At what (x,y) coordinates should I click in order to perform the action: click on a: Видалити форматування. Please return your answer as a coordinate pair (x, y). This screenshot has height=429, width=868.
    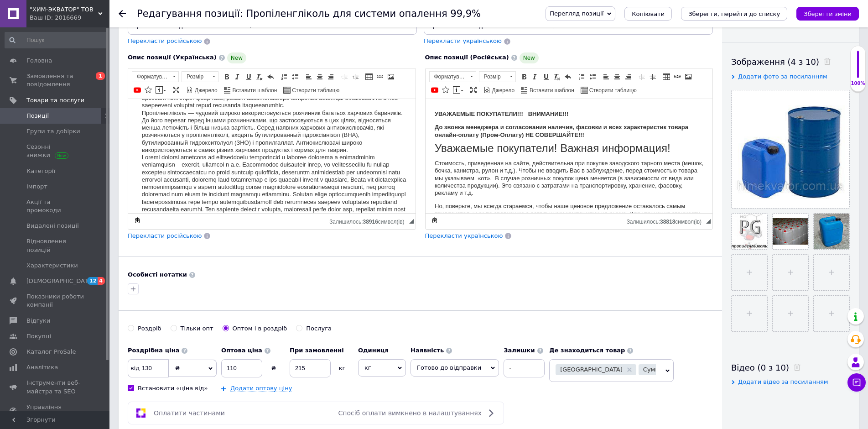
    Looking at the image, I should click on (259, 77).